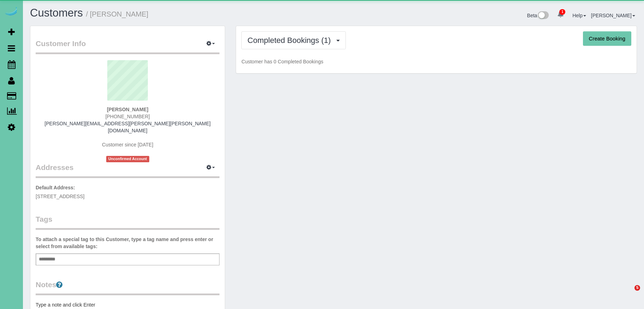 The height and width of the screenshot is (309, 644). Describe the element at coordinates (128, 159) in the screenshot. I see `span: Unconfirmed Account` at that location.